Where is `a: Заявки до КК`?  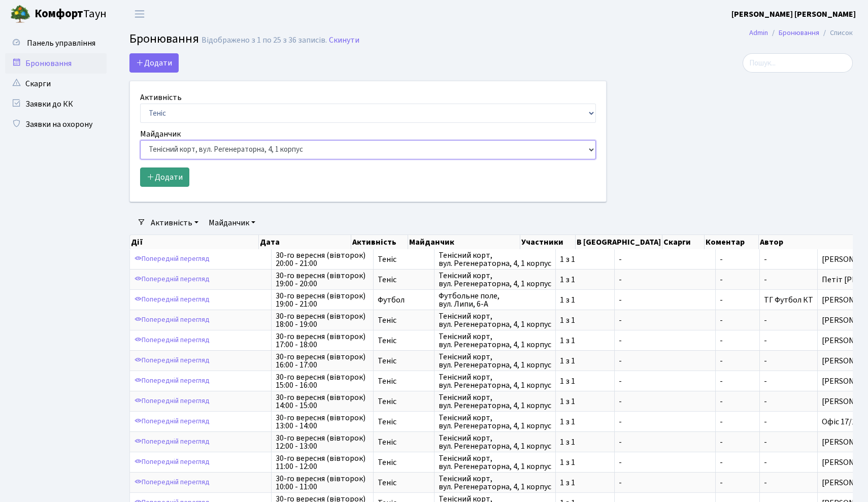 a: Заявки до КК is located at coordinates (56, 104).